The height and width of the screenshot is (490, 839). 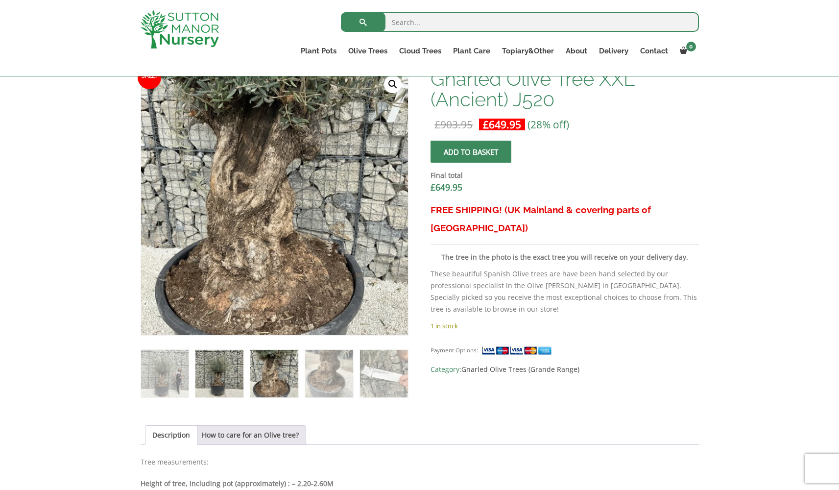 What do you see at coordinates (654, 51) in the screenshot?
I see `a: Contact` at bounding box center [654, 51].